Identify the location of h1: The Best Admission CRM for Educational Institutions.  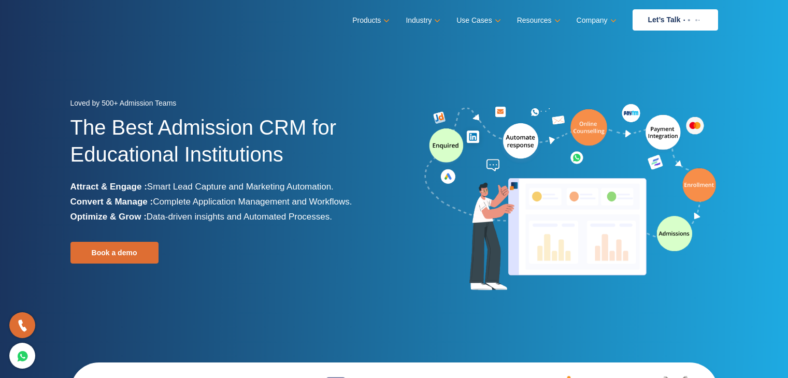
(228, 147).